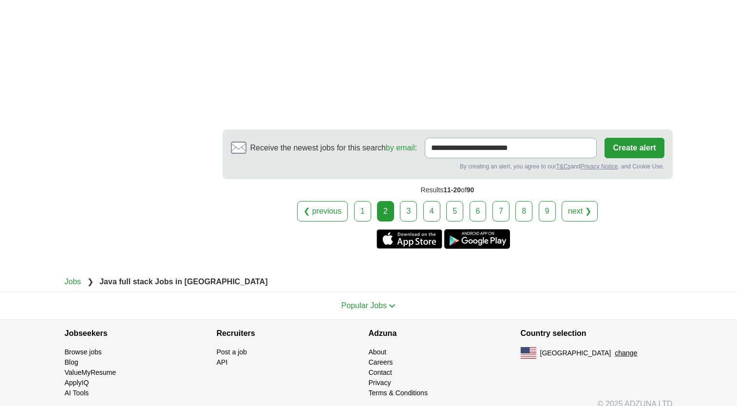 The image size is (737, 406). Describe the element at coordinates (386, 212) in the screenshot. I see `div: 2` at that location.